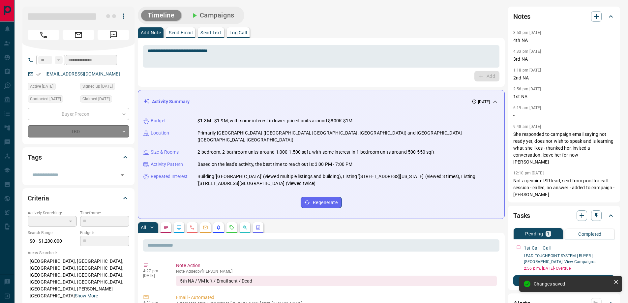 The width and height of the screenshot is (628, 303). I want to click on p: Note Action, so click(336, 265).